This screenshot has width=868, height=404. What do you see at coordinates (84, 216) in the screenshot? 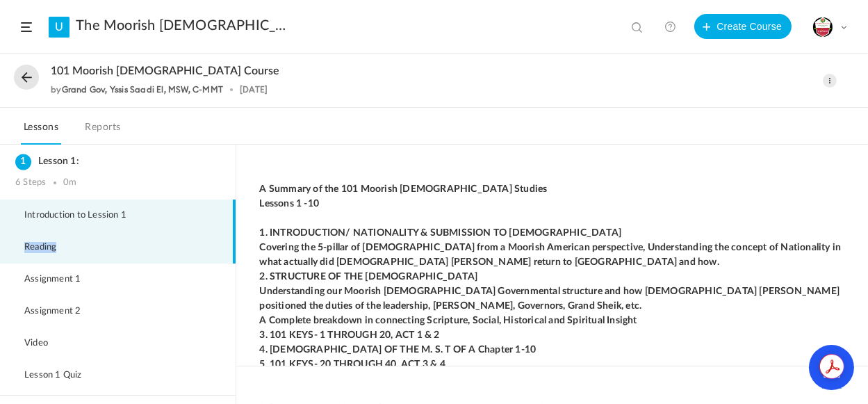
I see `span: Introduction to Lession 1` at bounding box center [84, 216].